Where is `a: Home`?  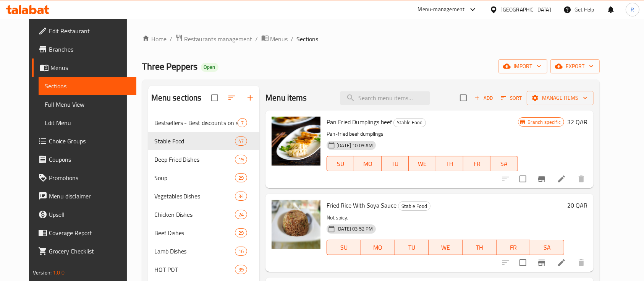
a: Home is located at coordinates (154, 39).